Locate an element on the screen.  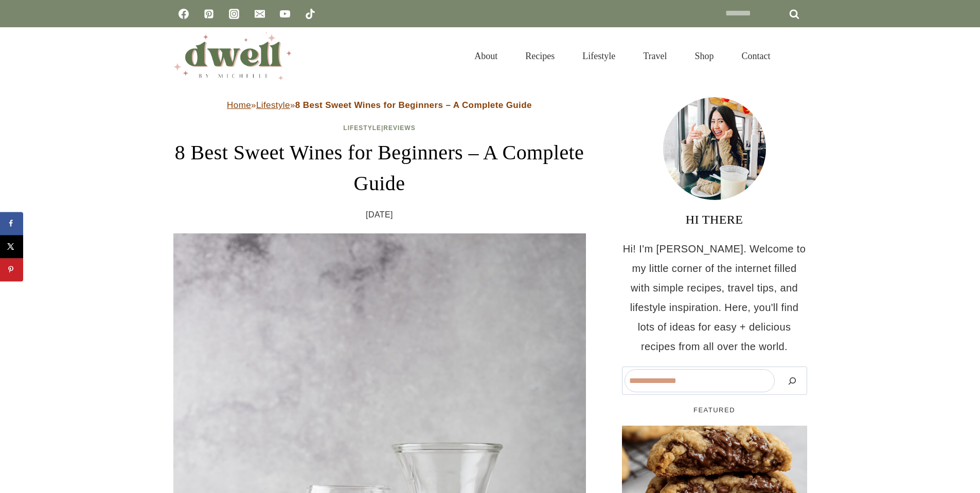
a: Reviews is located at coordinates (399, 128).